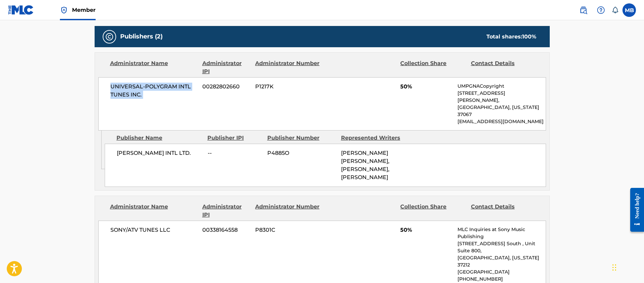  What do you see at coordinates (288, 87) in the screenshot?
I see `span: P1217K` at bounding box center [288, 87].